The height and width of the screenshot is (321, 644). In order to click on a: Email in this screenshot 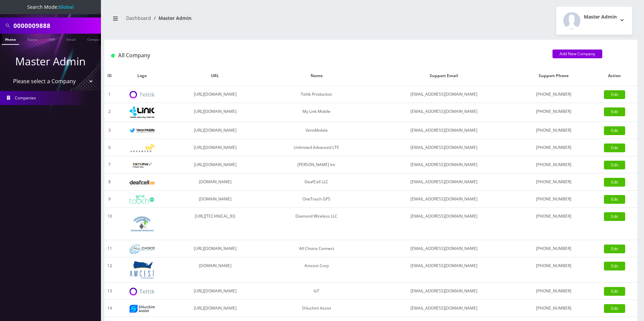, I will do `click(71, 39)`.